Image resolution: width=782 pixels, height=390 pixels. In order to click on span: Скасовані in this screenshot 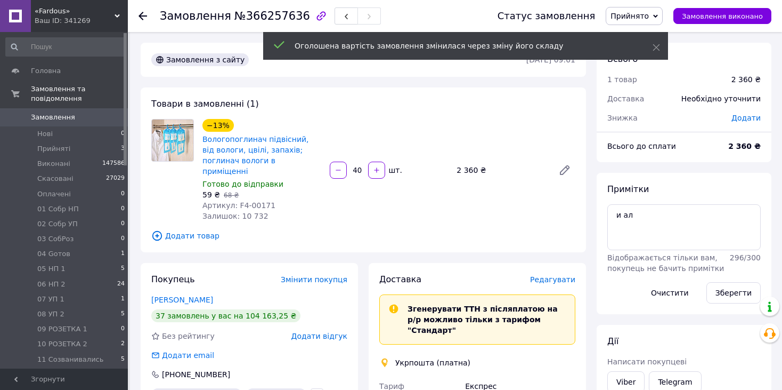, I will do `click(55, 179)`.